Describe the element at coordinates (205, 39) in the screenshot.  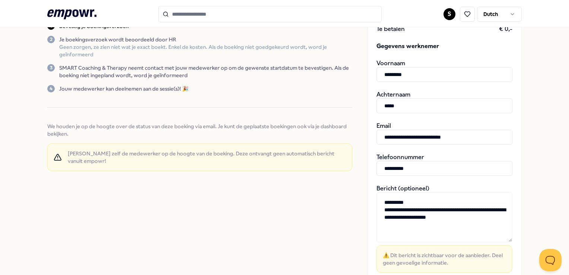
I see `p: Je boekingsverzoek wordt beoordeeld door HR` at that location.